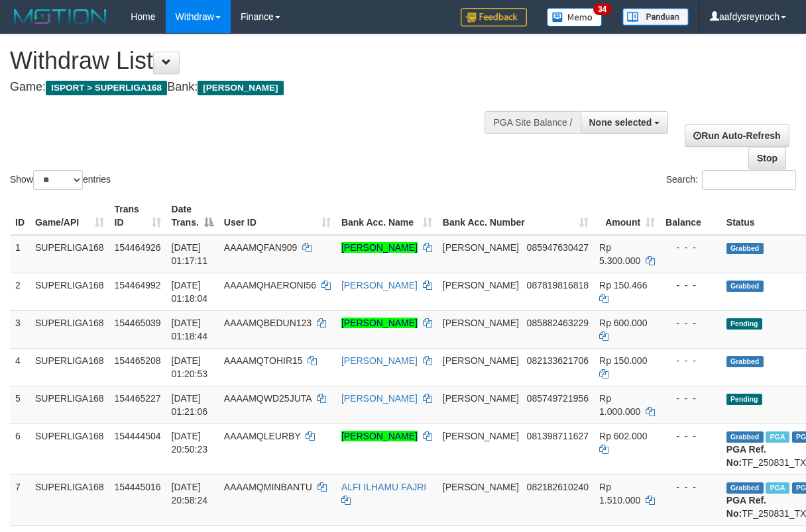 This screenshot has width=806, height=532. I want to click on span: AAAAMQLEURBY, so click(262, 437).